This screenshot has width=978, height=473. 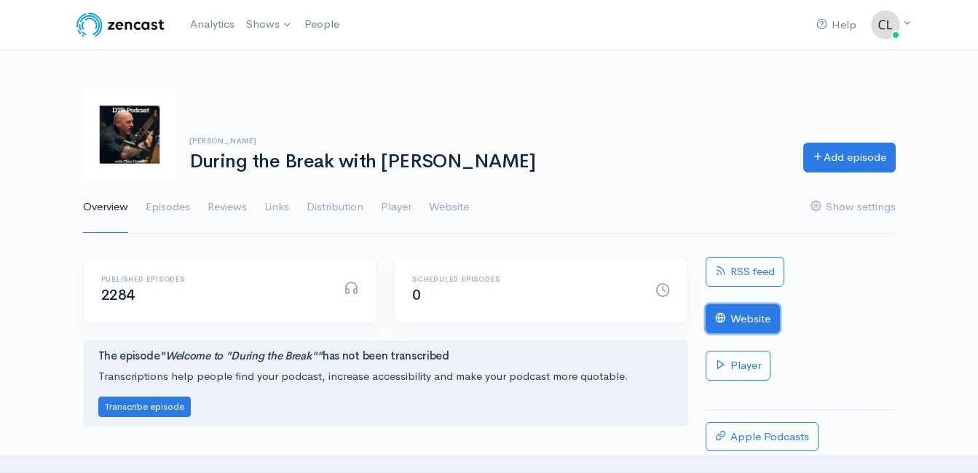 What do you see at coordinates (241, 355) in the screenshot?
I see `i: "Welcome to "During the Break""` at bounding box center [241, 355].